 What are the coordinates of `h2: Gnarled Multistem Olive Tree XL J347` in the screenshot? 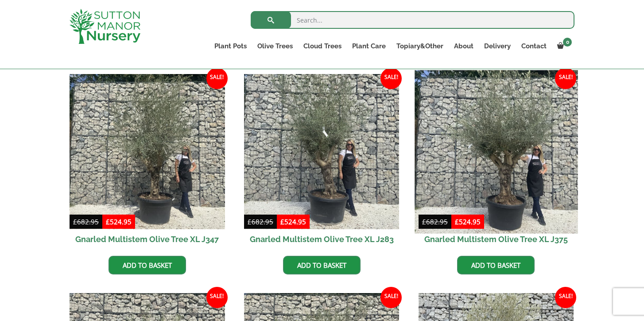 It's located at (147, 239).